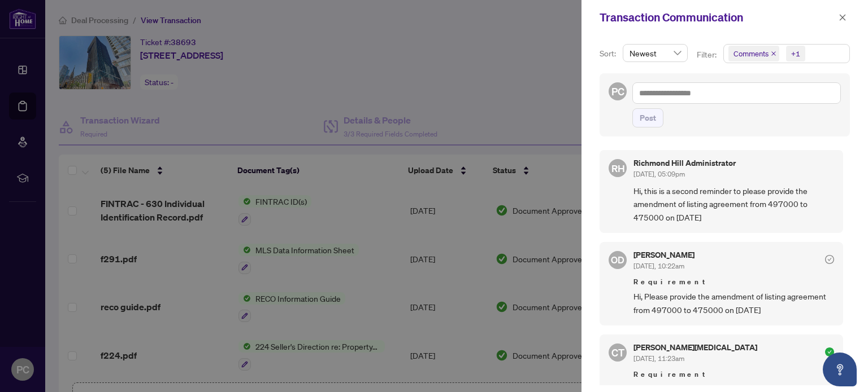  Describe the element at coordinates (617, 260) in the screenshot. I see `span: OD` at that location.